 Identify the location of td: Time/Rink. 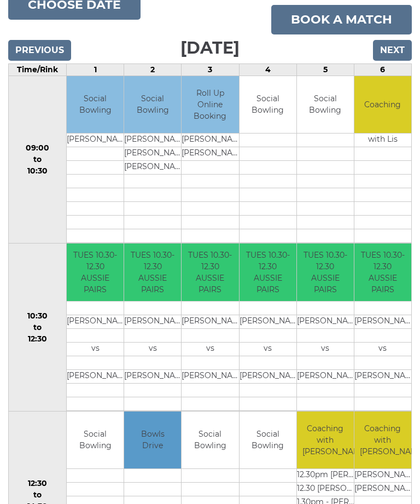
(38, 70).